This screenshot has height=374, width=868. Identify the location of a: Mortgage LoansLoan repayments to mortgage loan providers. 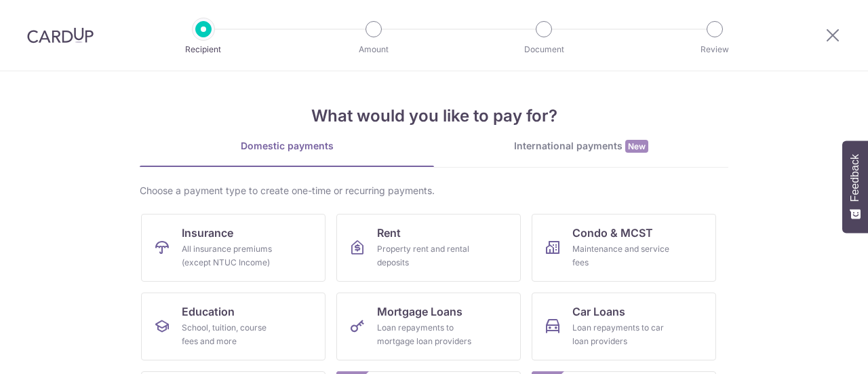
(428, 327).